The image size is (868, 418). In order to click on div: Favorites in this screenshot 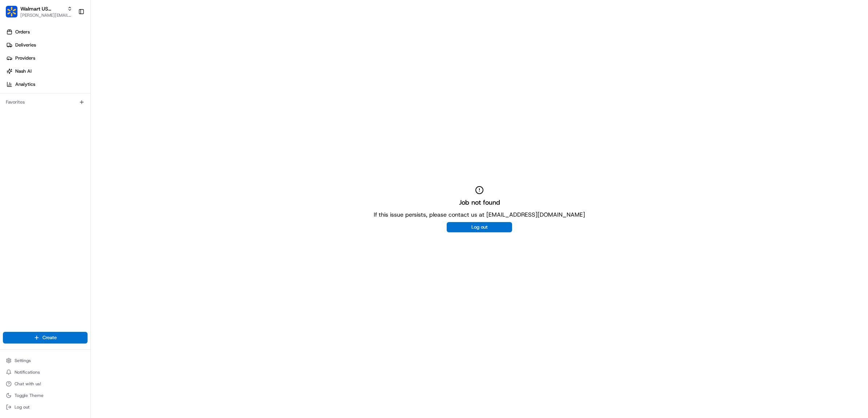, I will do `click(45, 102)`.